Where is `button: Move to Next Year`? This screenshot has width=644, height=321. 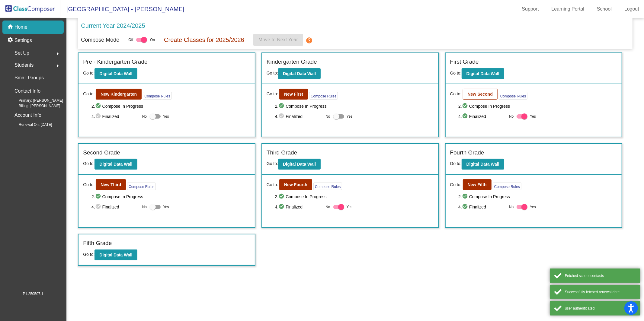 button: Move to Next Year is located at coordinates (278, 40).